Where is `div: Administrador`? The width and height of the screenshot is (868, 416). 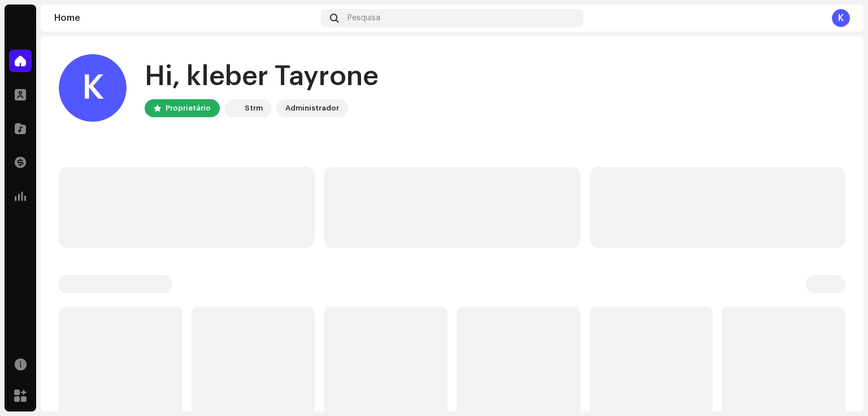 div: Administrador is located at coordinates (312, 108).